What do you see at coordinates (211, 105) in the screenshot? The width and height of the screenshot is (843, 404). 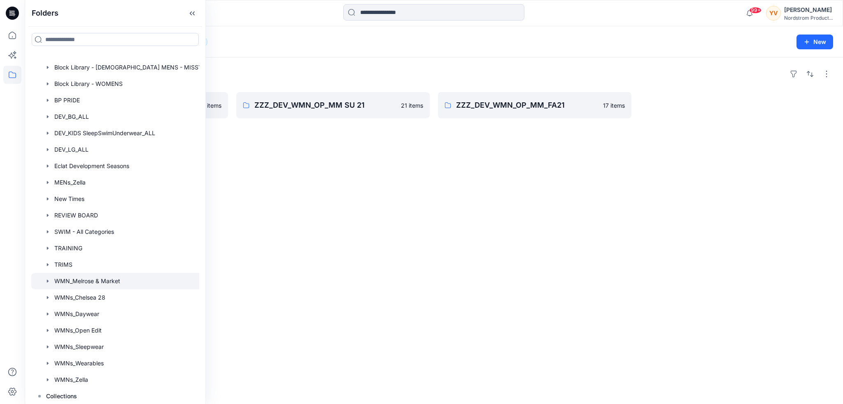 I see `p: 4 items` at bounding box center [211, 105].